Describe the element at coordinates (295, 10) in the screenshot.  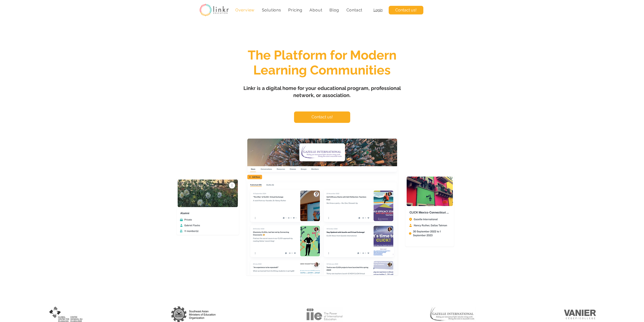
I see `a: Pricing` at that location.